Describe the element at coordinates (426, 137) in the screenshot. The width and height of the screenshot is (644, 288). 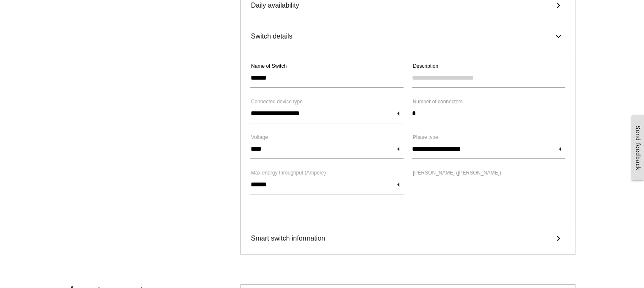
I see `label: Phase type` at that location.